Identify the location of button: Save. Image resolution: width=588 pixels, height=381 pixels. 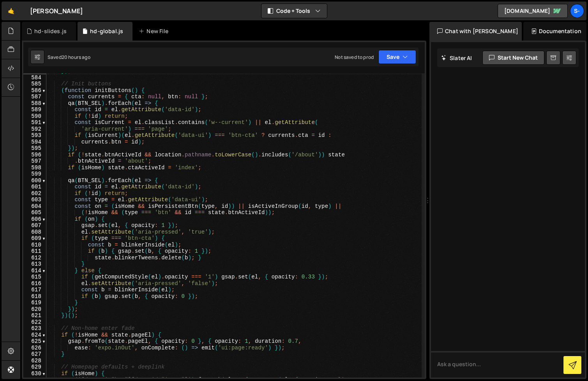
(397, 57).